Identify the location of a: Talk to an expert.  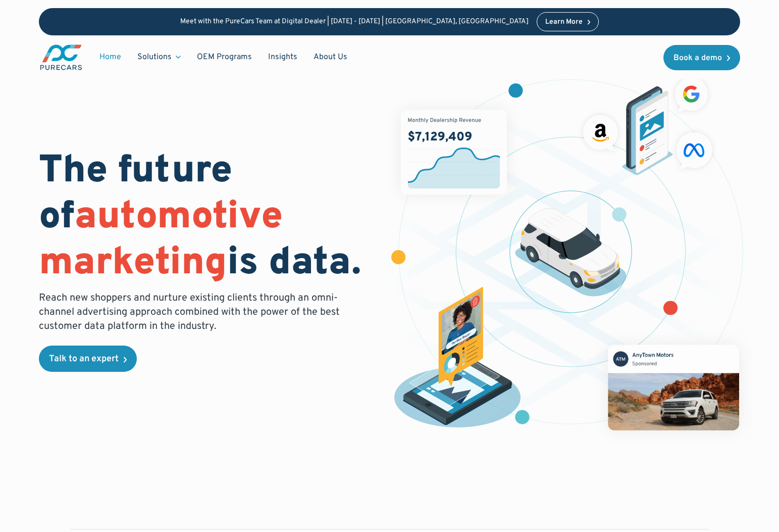
(88, 359).